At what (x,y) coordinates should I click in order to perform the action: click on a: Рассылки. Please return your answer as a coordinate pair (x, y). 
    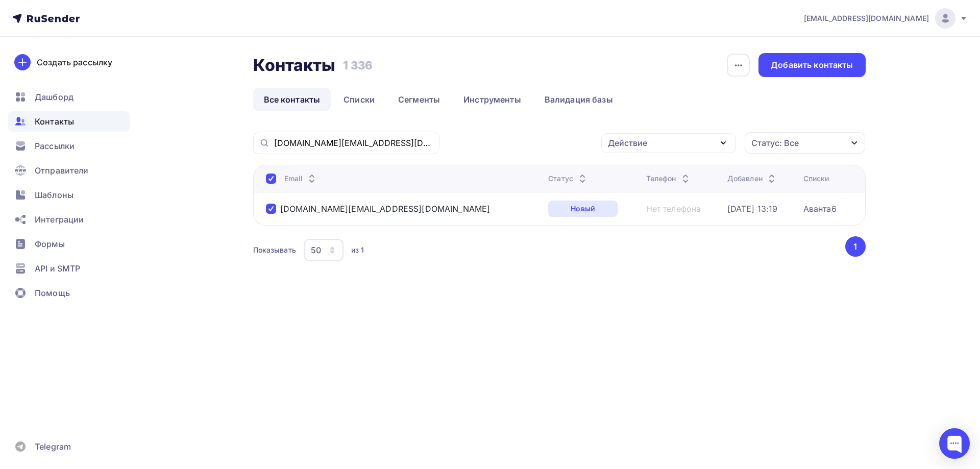
    Looking at the image, I should click on (69, 145).